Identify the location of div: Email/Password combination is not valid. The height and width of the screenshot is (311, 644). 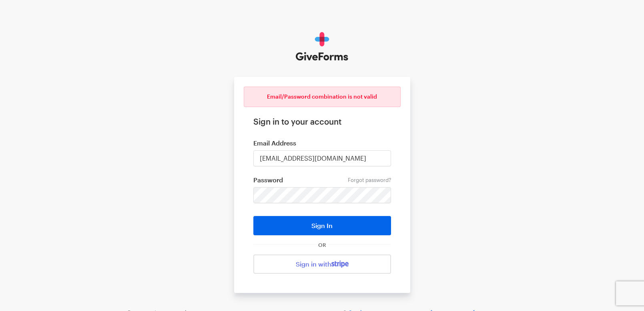
(322, 97).